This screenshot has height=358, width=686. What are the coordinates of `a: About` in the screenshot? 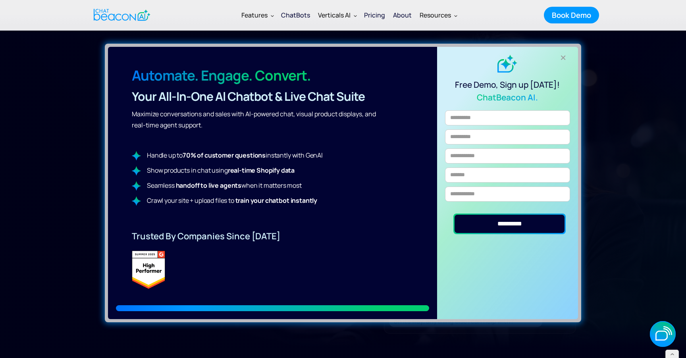 It's located at (402, 15).